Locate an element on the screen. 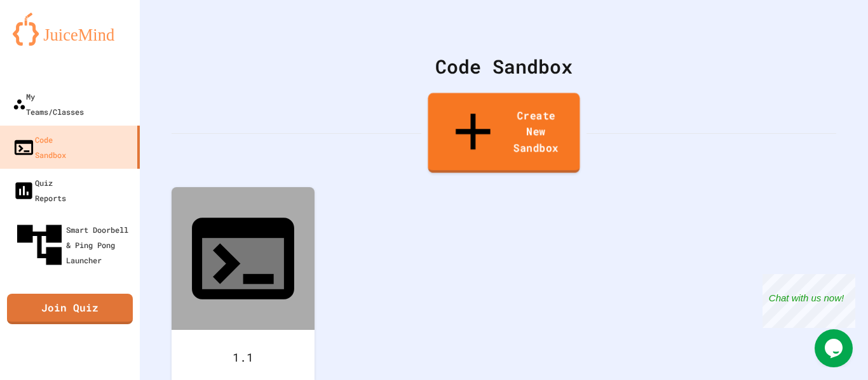  img: logo-orange.svg is located at coordinates (70, 29).